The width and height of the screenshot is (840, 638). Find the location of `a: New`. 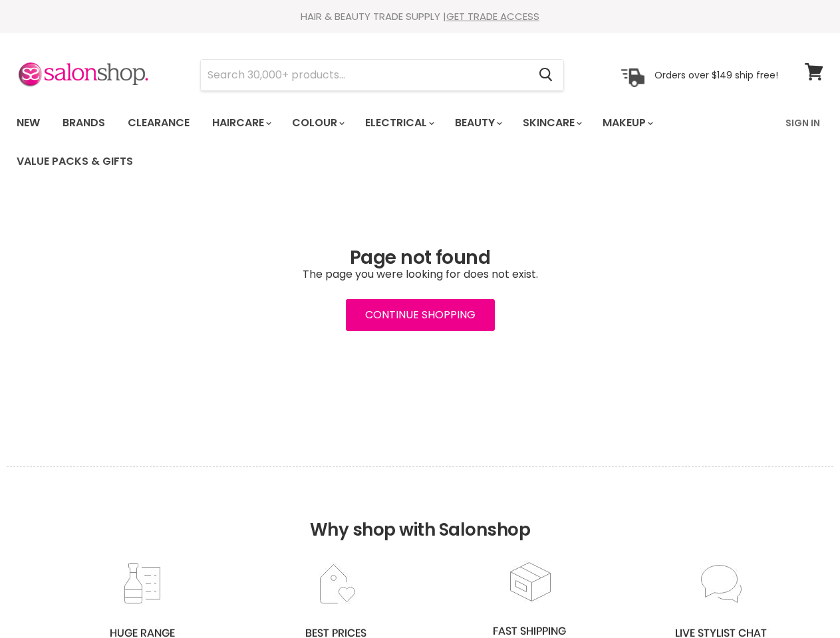

a: New is located at coordinates (28, 123).